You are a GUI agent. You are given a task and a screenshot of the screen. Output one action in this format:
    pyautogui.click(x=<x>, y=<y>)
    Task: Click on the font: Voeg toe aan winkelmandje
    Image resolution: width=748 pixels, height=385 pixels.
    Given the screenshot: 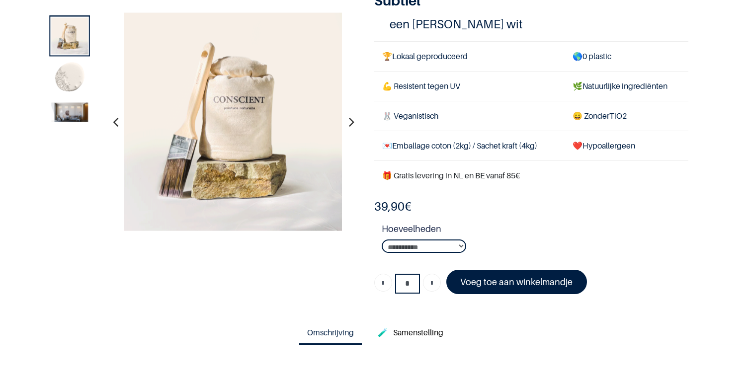 What is the action you would take?
    pyautogui.click(x=517, y=282)
    